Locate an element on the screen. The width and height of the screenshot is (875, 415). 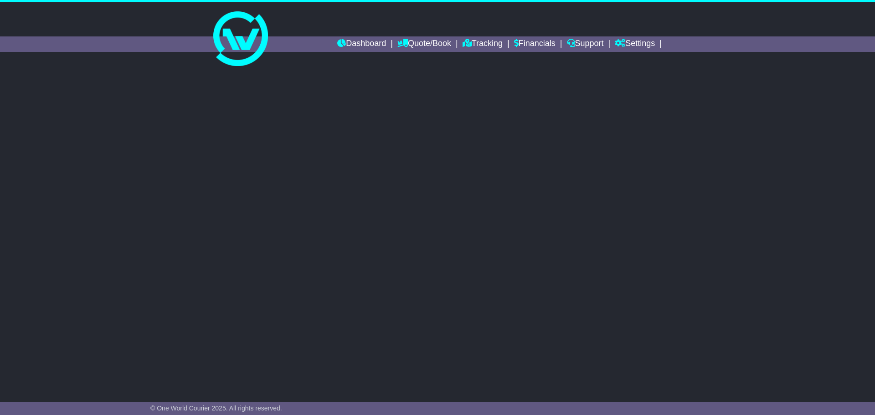
a: Support is located at coordinates (585, 44).